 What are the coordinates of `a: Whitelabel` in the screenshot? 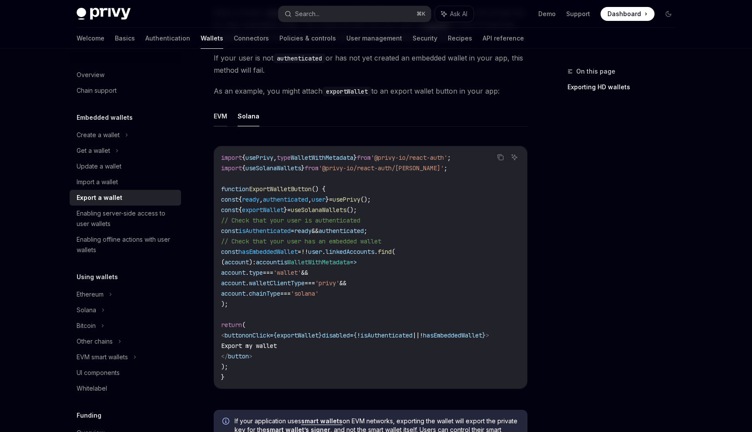 It's located at (125, 388).